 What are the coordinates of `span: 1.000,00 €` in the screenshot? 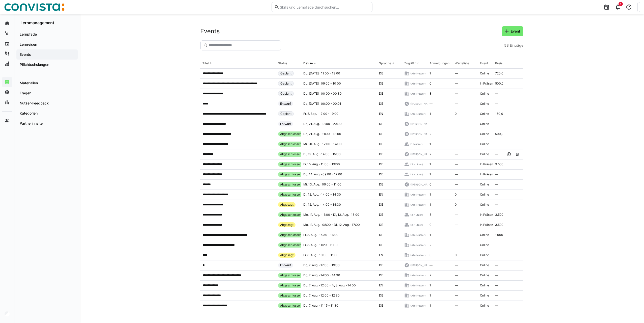 It's located at (503, 235).